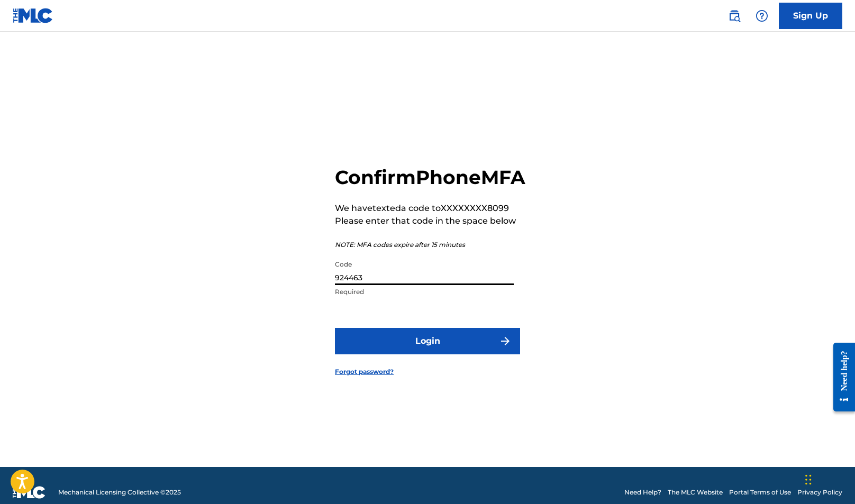 Image resolution: width=855 pixels, height=504 pixels. What do you see at coordinates (762, 16) in the screenshot?
I see `img: help` at bounding box center [762, 16].